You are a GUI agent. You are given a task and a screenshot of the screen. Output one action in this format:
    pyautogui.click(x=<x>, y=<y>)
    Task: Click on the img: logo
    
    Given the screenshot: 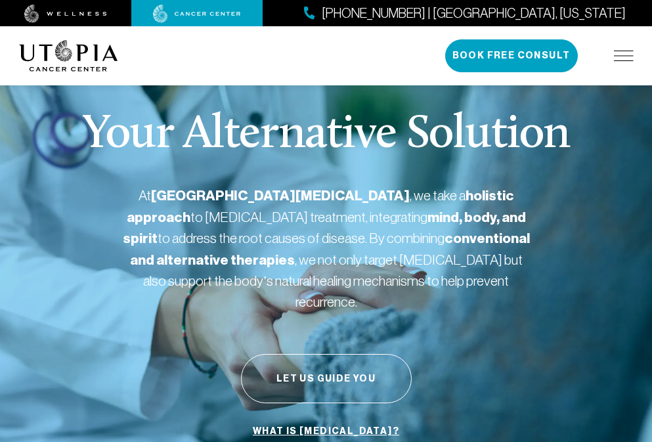 What is the action you would take?
    pyautogui.click(x=68, y=56)
    